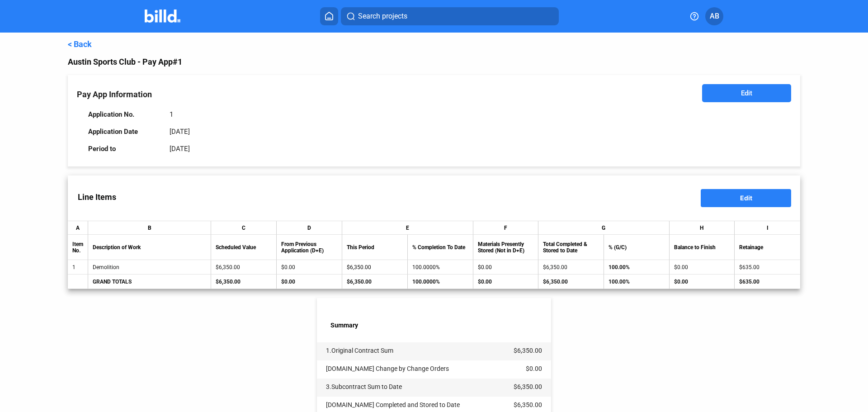 This screenshot has height=412, width=868. Describe the element at coordinates (603, 228) in the screenshot. I see `th: G` at that location.